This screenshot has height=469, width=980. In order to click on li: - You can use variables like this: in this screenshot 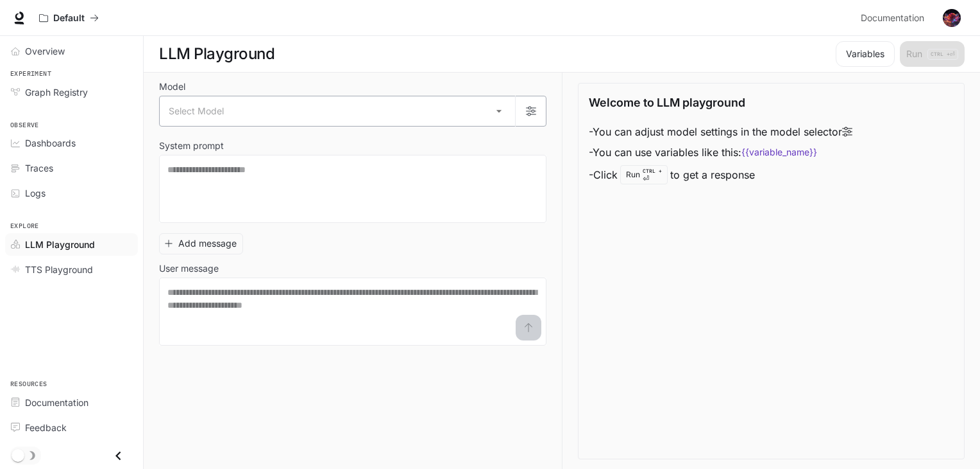, I will do `click(720, 152)`.